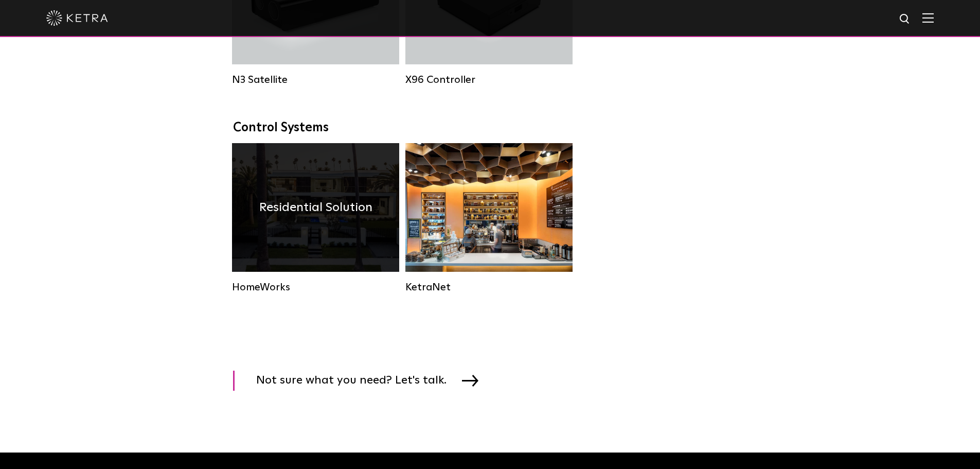 Image resolution: width=980 pixels, height=469 pixels. What do you see at coordinates (489, 80) in the screenshot?
I see `div: X96 Controller` at bounding box center [489, 80].